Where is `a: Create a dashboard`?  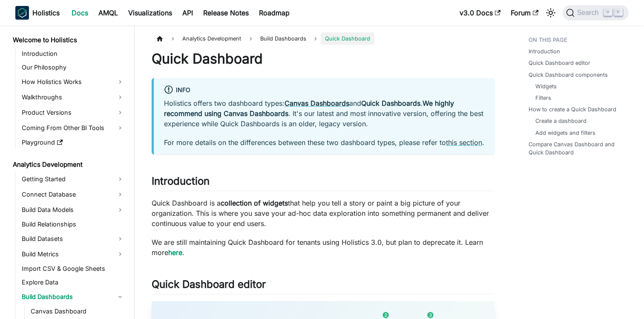
a: Create a dashboard is located at coordinates (561, 121).